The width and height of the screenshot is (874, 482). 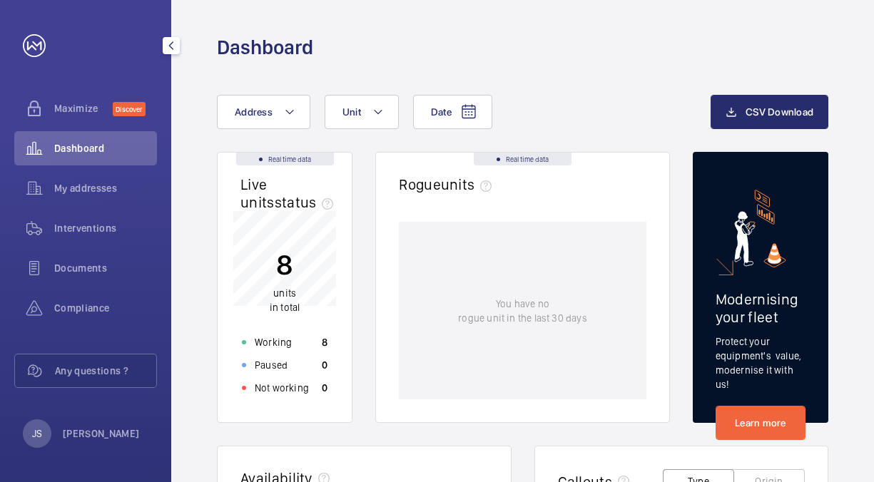 What do you see at coordinates (106, 268) in the screenshot?
I see `span: Documents` at bounding box center [106, 268].